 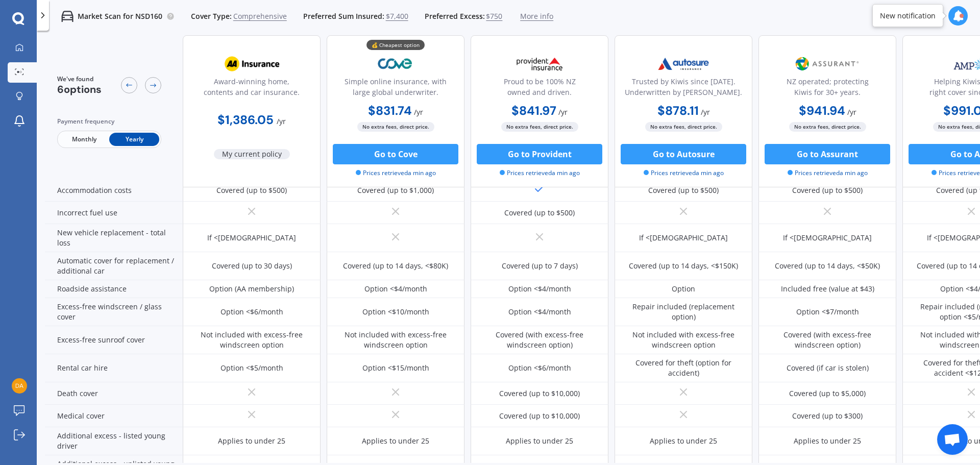 What do you see at coordinates (395, 88) in the screenshot?
I see `div: Simple online insurance, with large global underwriter.` at bounding box center [395, 88].